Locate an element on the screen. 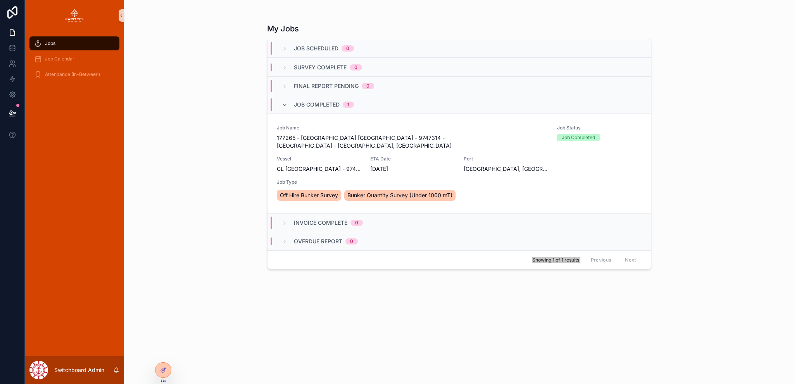 This screenshot has width=794, height=384. h1: My Jobs is located at coordinates (283, 29).